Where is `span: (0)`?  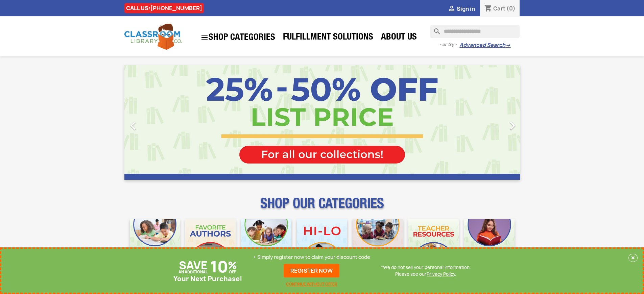 span: (0) is located at coordinates (511, 9).